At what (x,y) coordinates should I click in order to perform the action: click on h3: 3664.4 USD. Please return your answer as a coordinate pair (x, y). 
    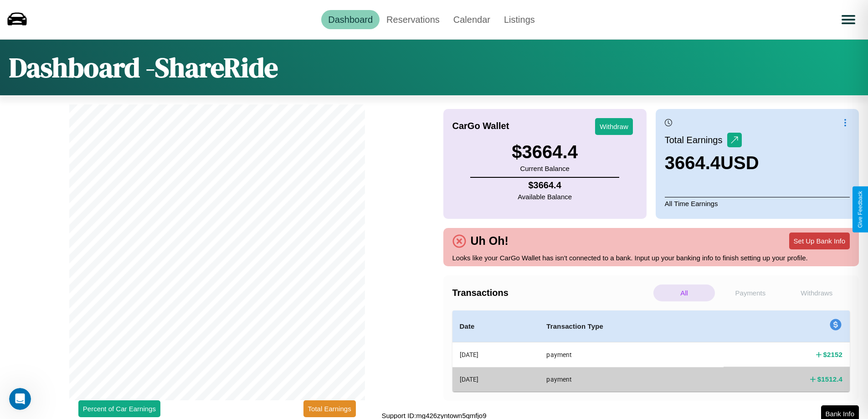
    Looking at the image, I should click on (712, 163).